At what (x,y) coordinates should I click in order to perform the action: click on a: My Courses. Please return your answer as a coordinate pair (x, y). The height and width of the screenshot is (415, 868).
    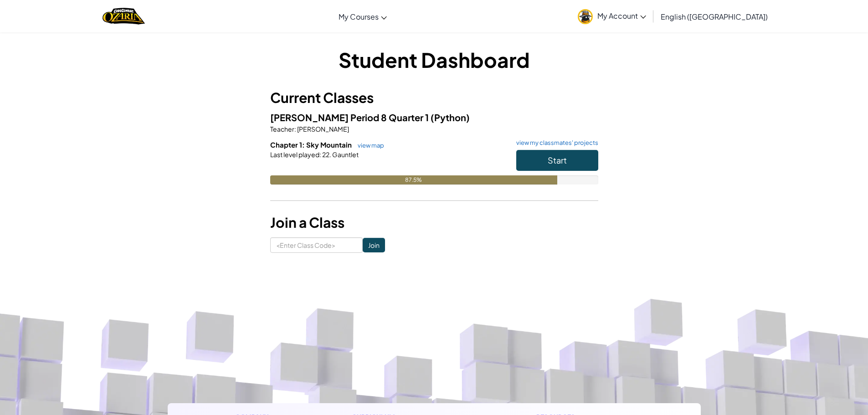
    Looking at the image, I should click on (363, 16).